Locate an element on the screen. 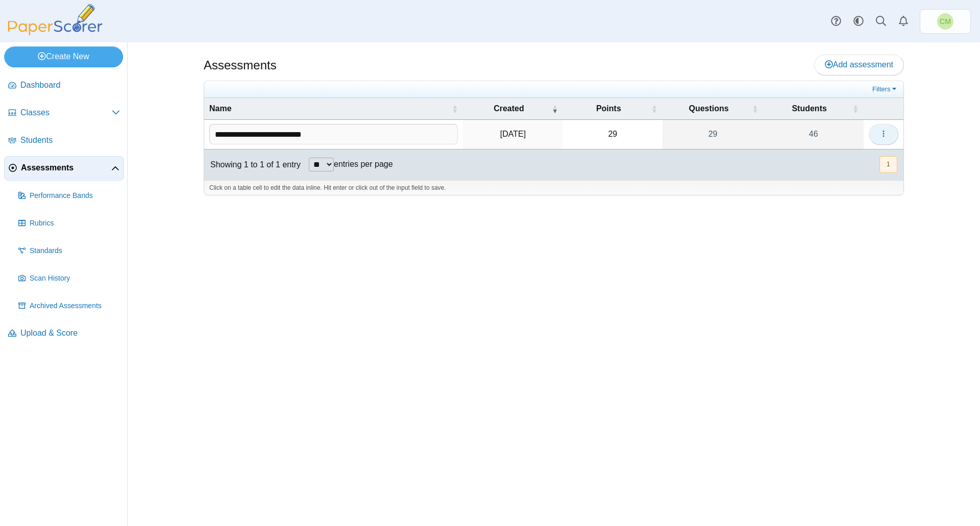 This screenshot has height=526, width=980. td: 29 is located at coordinates (612, 134).